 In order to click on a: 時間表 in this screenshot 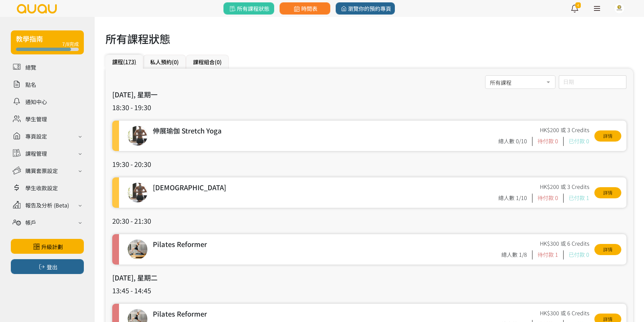, I will do `click(305, 8)`.